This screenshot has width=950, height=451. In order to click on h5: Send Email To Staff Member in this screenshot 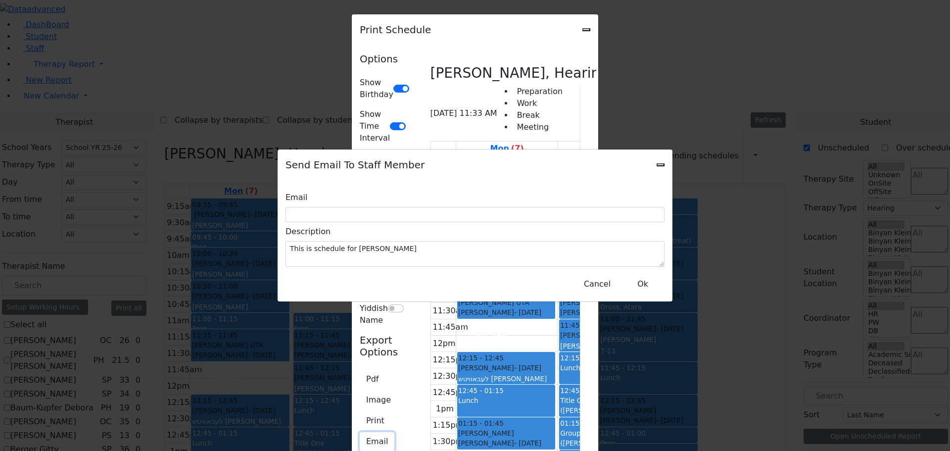, I will do `click(355, 165)`.